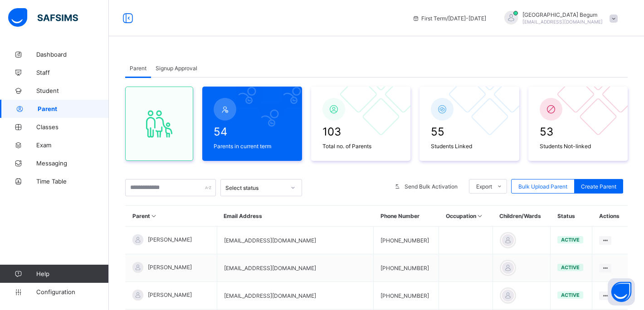 The height and width of the screenshot is (310, 644). Describe the element at coordinates (406, 217) in the screenshot. I see `th: Phone Number` at that location.